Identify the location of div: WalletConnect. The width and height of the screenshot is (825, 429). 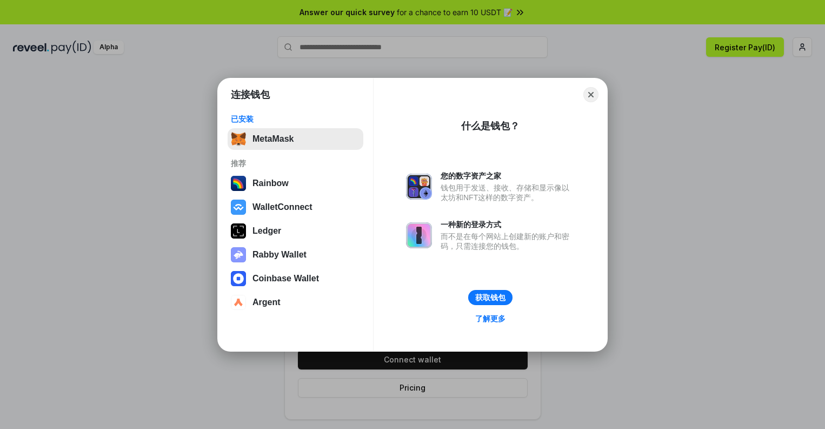
(282, 207).